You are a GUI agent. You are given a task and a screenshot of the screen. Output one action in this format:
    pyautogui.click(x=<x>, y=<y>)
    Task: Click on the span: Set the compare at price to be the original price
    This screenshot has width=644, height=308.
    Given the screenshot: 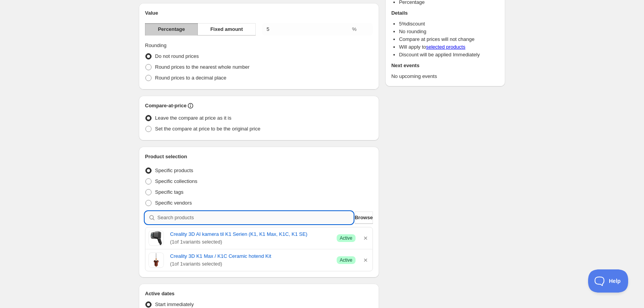 What is the action you would take?
    pyautogui.click(x=208, y=128)
    